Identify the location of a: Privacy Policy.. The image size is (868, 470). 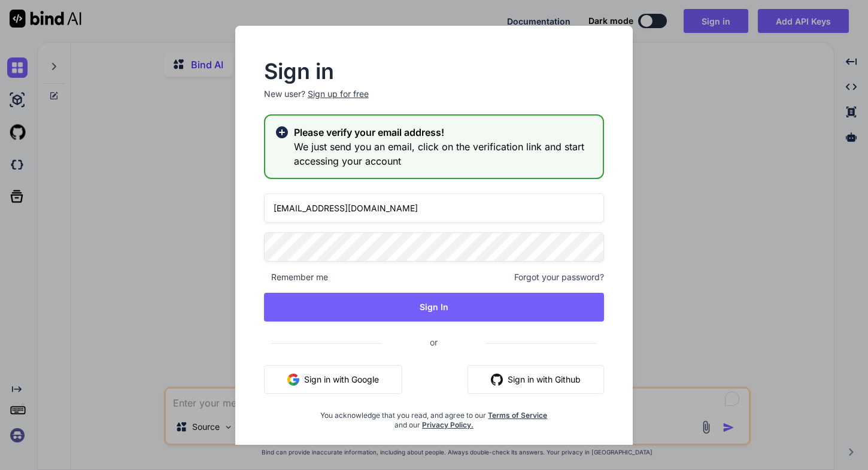
(448, 424).